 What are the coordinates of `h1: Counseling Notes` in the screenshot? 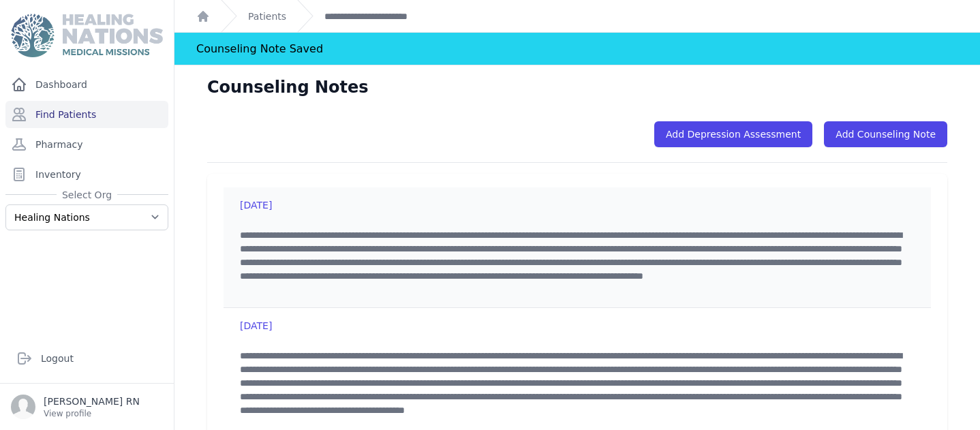 It's located at (288, 87).